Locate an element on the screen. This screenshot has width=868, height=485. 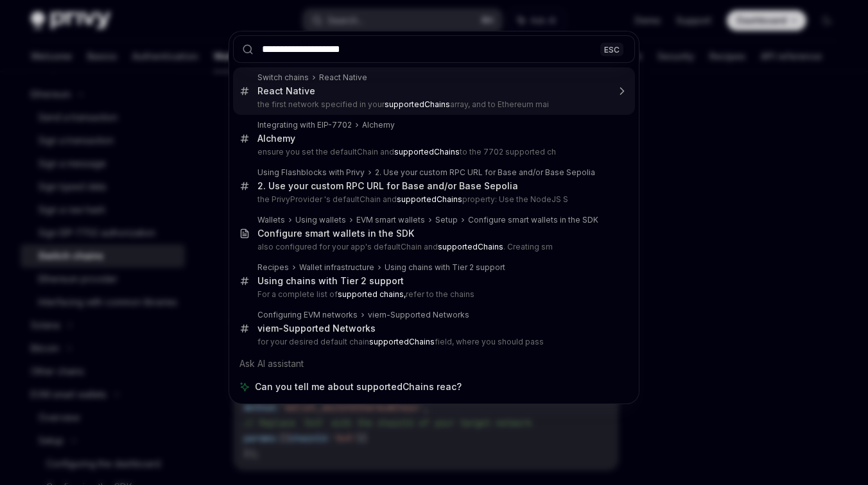
div: Recipes is located at coordinates (273, 268).